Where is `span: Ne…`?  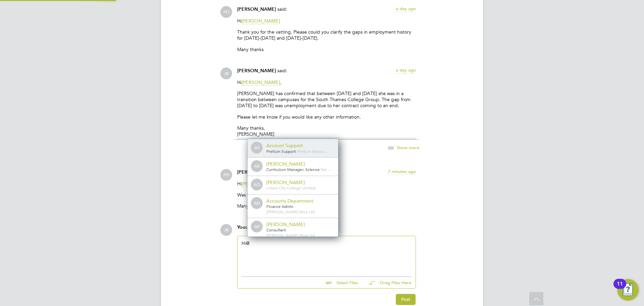 span: Ne… is located at coordinates (326, 169).